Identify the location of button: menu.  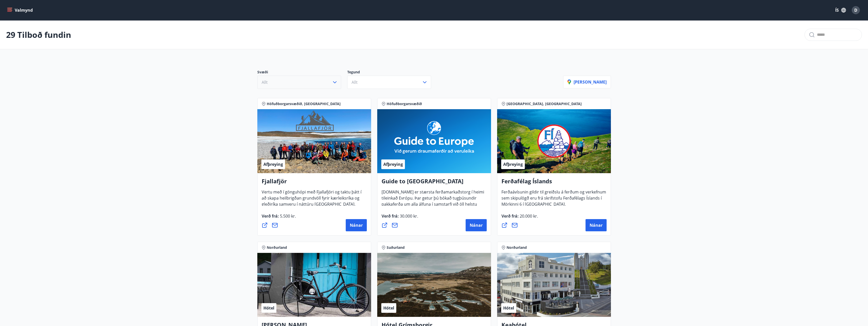
(21, 10).